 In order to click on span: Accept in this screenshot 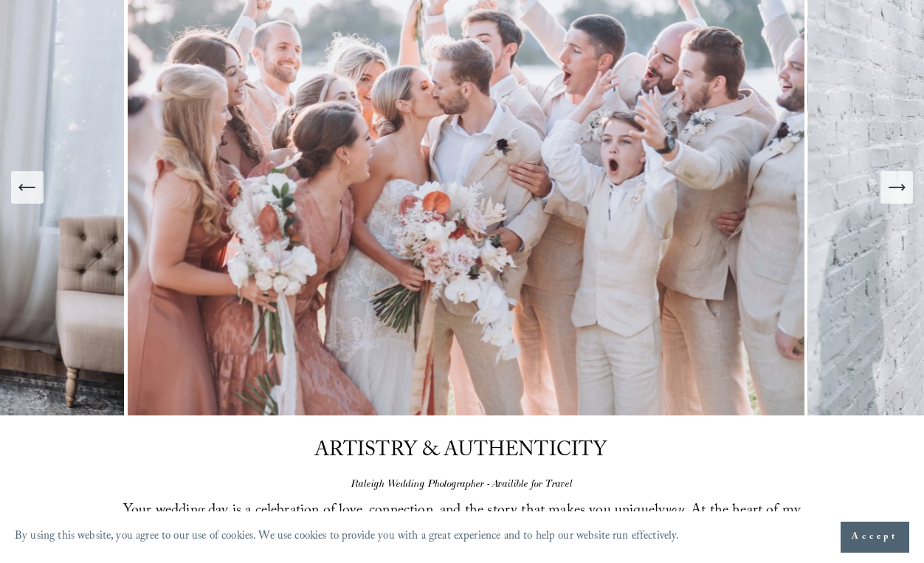, I will do `click(874, 537)`.